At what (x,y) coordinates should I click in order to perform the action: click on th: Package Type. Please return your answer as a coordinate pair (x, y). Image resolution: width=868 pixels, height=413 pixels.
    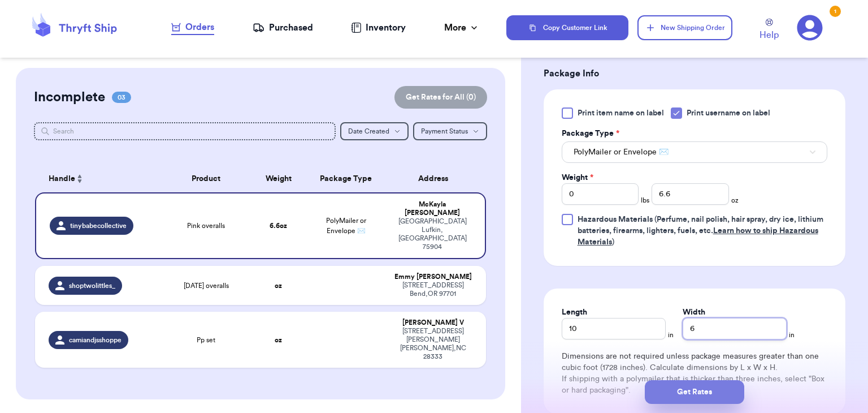
    Looking at the image, I should click on (347, 179).